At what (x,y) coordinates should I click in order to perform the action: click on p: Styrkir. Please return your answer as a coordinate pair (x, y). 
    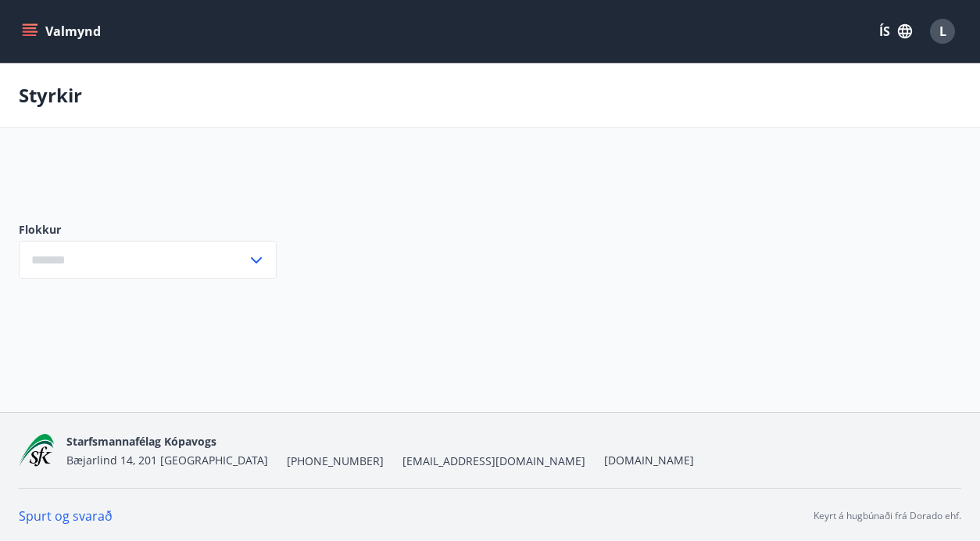
    Looking at the image, I should click on (50, 96).